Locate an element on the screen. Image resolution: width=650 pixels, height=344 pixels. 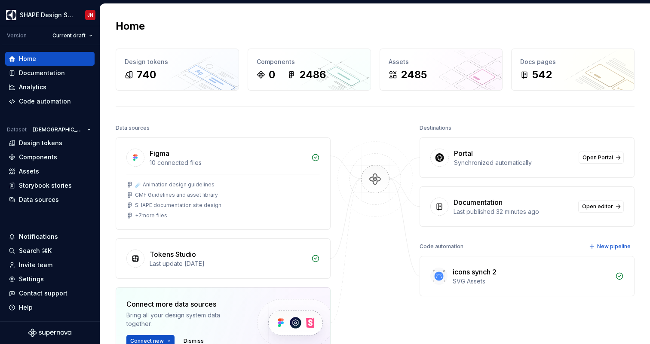
a: Components is located at coordinates (50, 157).